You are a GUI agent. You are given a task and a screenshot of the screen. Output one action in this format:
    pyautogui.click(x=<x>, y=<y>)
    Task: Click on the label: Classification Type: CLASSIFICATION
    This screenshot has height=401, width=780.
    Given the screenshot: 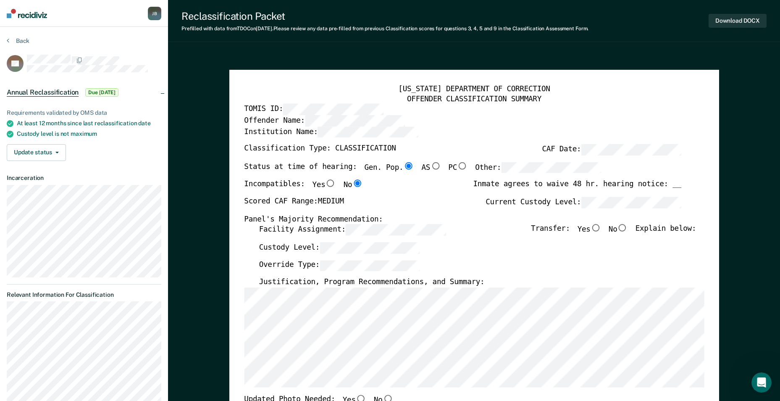 What is the action you would take?
    pyautogui.click(x=319, y=149)
    